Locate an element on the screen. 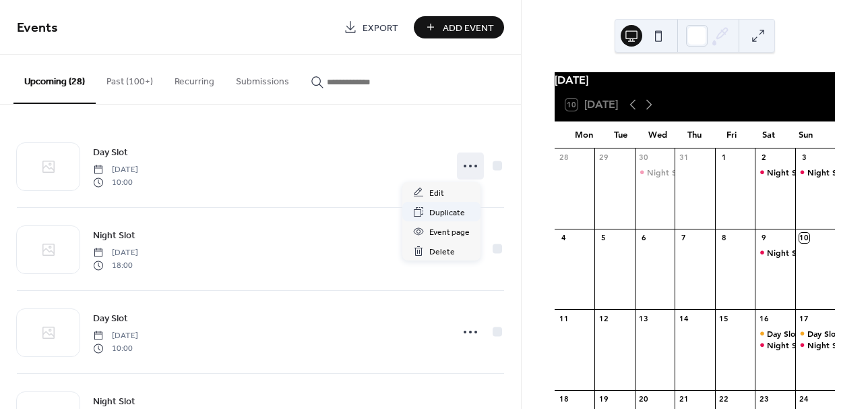 This screenshot has width=868, height=409. div: Mon is located at coordinates (583, 135).